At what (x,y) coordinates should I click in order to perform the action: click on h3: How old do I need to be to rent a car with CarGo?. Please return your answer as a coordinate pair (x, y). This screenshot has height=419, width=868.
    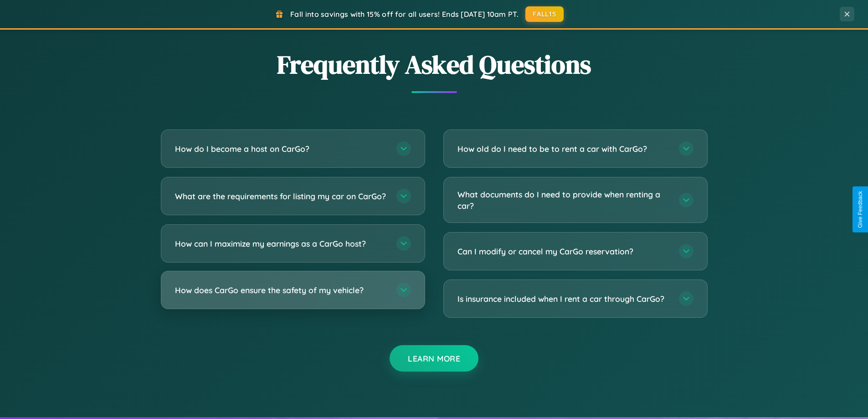
    Looking at the image, I should click on (564, 148).